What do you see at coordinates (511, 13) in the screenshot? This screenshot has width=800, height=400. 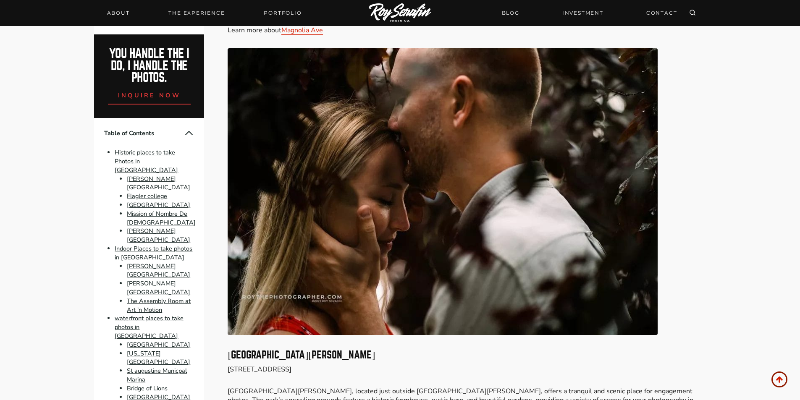 I see `a: BLOG` at bounding box center [511, 13].